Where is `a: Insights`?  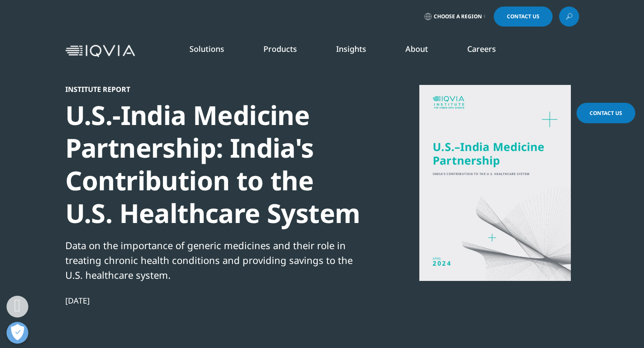 a: Insights is located at coordinates (351, 49).